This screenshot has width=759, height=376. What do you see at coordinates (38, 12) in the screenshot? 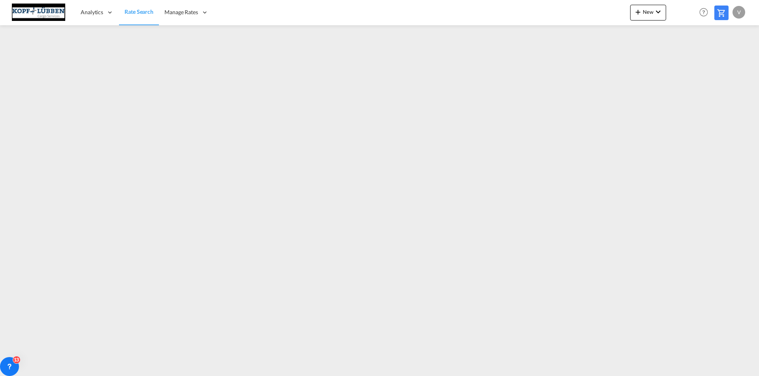
I see `img: 25cf3bb0aafc11ee9c4fdbd399af7748.JPG` at bounding box center [38, 12].